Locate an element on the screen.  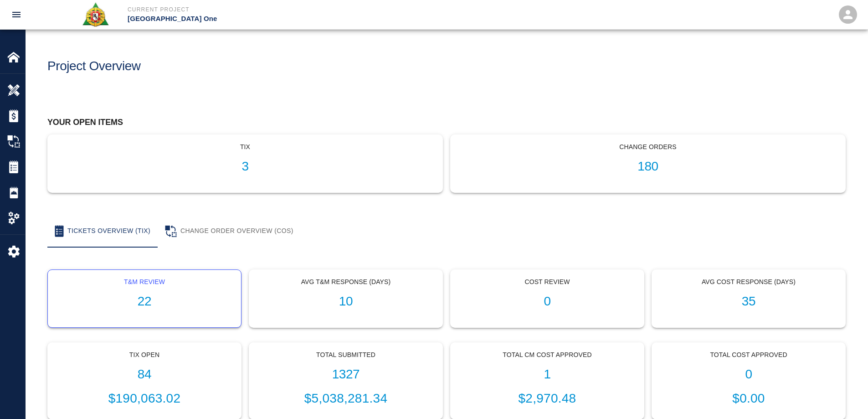
p: $2,970.48 is located at coordinates (547, 398).